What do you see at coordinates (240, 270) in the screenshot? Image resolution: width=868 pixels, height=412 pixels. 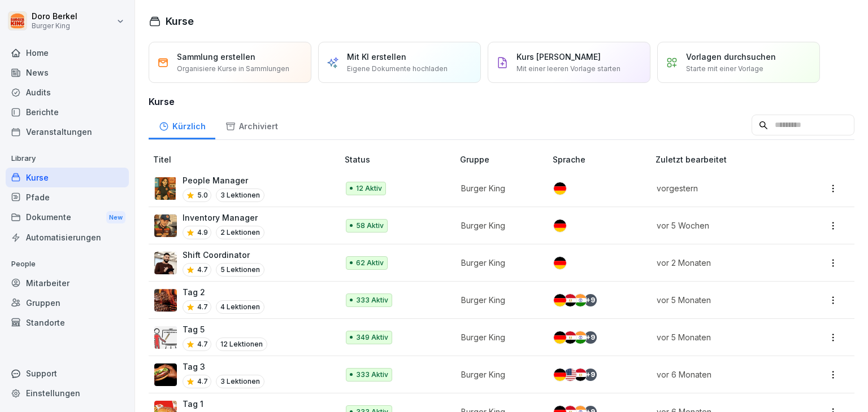 I see `p: 5 Lektionen` at bounding box center [240, 270].